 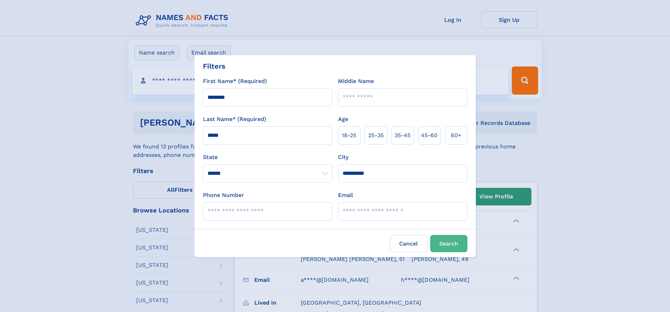 What do you see at coordinates (223, 195) in the screenshot?
I see `label: Phone Number` at bounding box center [223, 195].